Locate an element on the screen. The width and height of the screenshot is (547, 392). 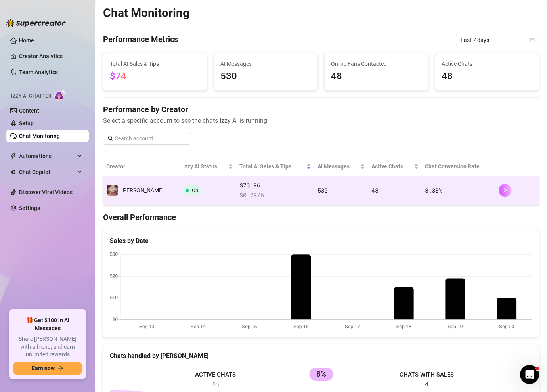
span: thunderbolt is located at coordinates (14, 156).